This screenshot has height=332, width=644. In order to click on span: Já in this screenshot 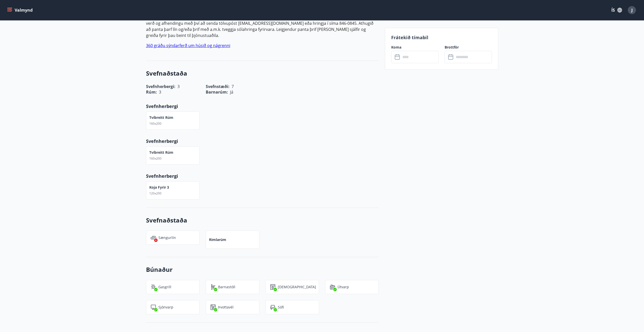, I will do `click(231, 92)`.